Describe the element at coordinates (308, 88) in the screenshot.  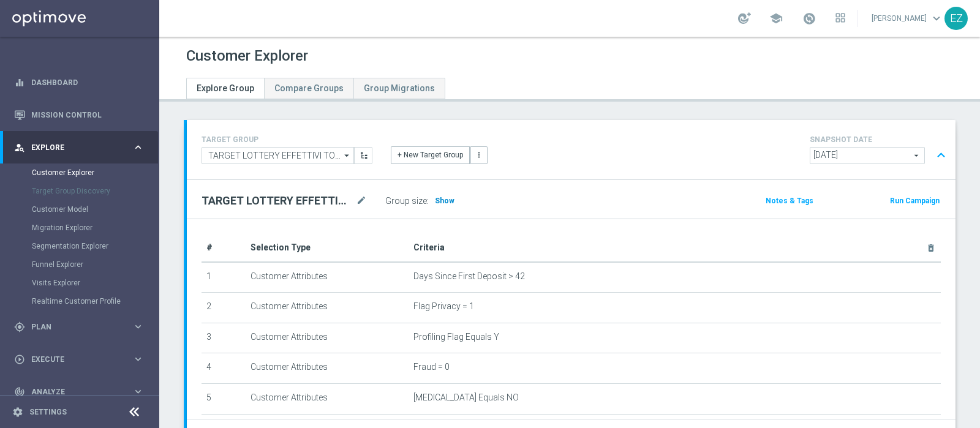
I see `span: Compare Groups` at that location.